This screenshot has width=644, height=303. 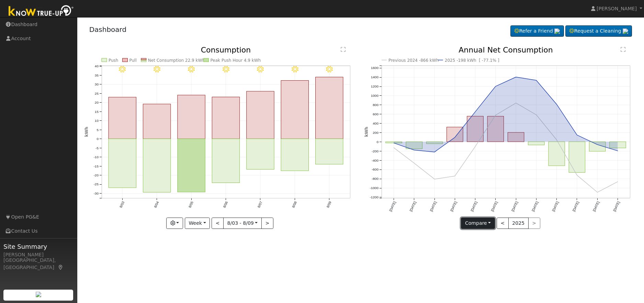 What do you see at coordinates (96, 193) in the screenshot?
I see `text: -30` at bounding box center [96, 193].